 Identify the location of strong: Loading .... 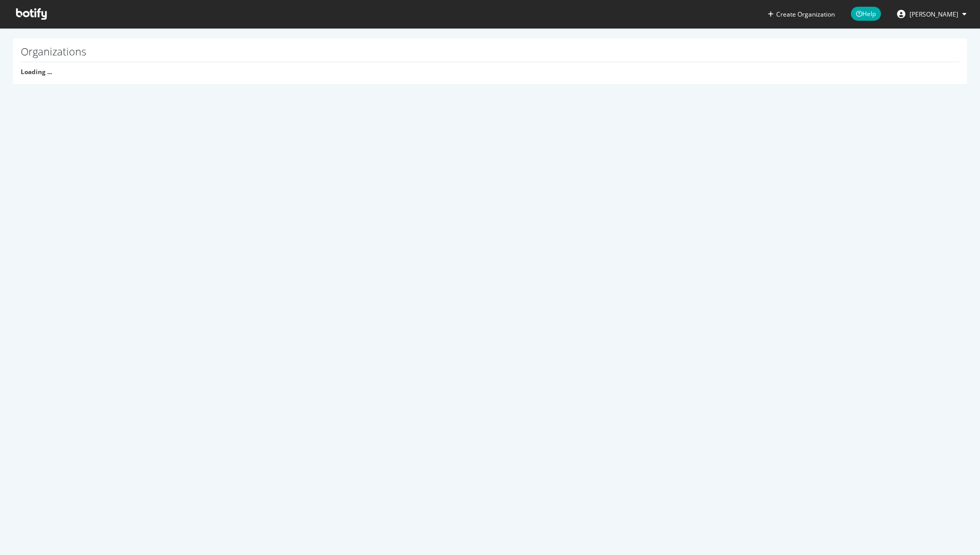
(36, 72).